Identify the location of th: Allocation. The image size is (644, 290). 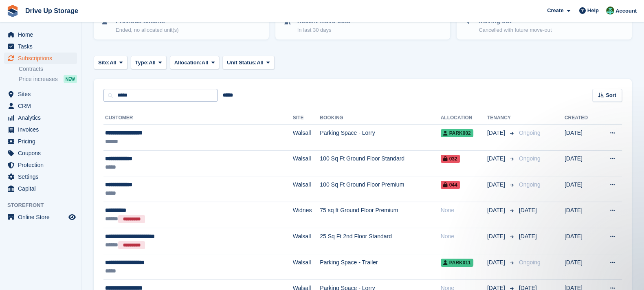
(464, 118).